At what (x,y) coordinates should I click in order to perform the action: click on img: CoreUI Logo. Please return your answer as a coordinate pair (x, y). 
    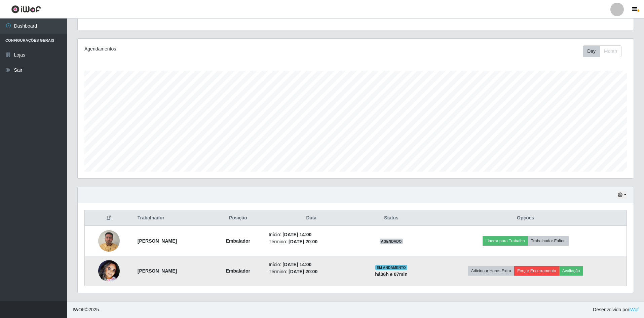
    Looking at the image, I should click on (26, 9).